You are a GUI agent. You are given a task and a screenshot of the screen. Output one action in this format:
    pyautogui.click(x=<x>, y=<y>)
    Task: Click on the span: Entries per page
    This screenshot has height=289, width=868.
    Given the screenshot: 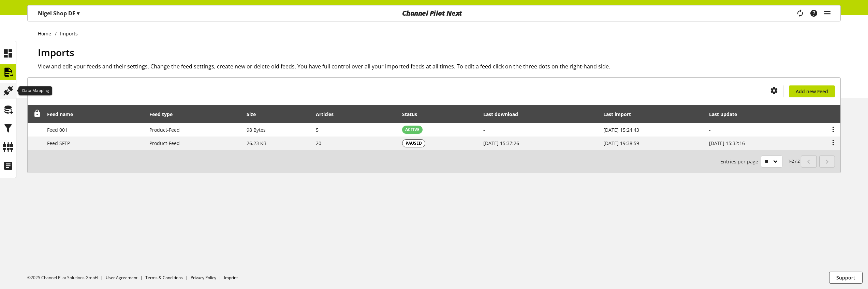 What is the action you would take?
    pyautogui.click(x=740, y=162)
    